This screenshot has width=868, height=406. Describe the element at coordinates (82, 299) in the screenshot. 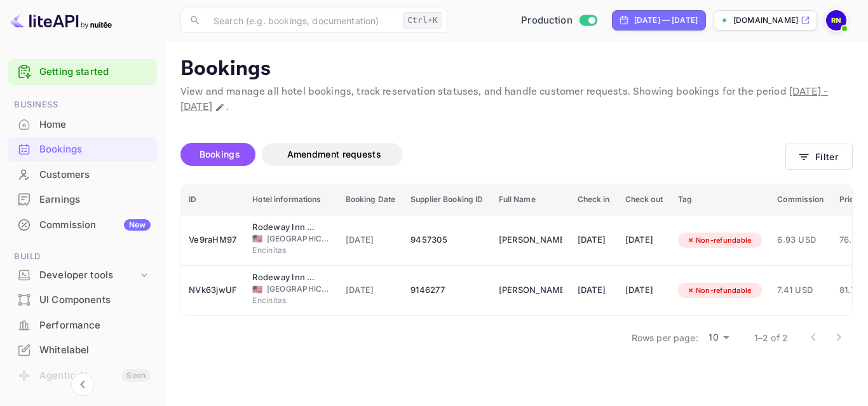

I see `a: UI Components` at that location.